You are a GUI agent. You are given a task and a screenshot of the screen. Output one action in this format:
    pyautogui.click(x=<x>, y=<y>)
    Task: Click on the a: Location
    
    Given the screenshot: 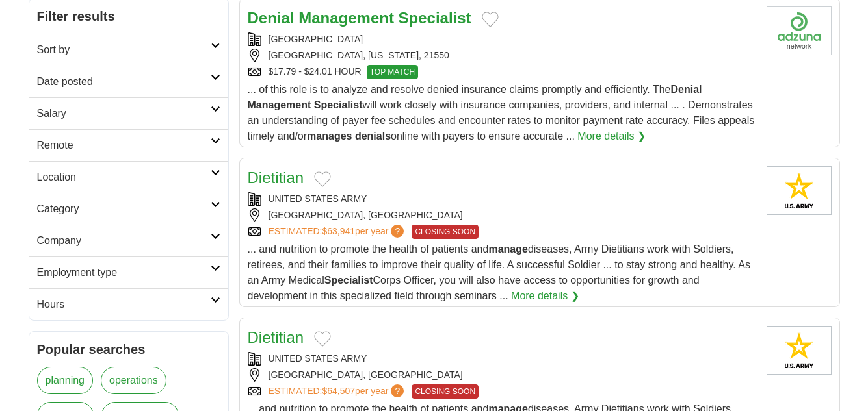 What is the action you would take?
    pyautogui.click(x=129, y=177)
    